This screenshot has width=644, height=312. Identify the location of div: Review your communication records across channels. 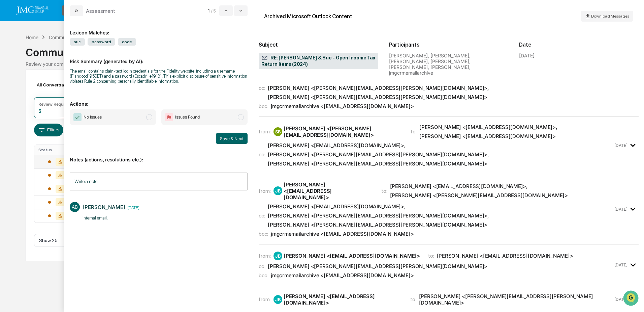
(322, 63).